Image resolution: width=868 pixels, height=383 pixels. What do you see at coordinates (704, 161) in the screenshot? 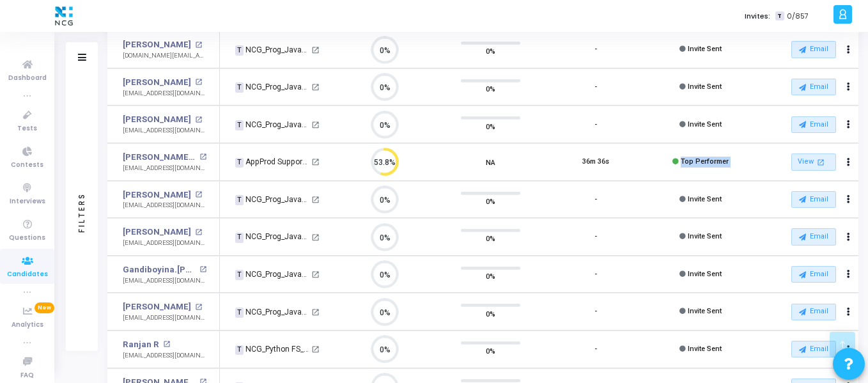
I see `span: Top Performer` at bounding box center [704, 161].